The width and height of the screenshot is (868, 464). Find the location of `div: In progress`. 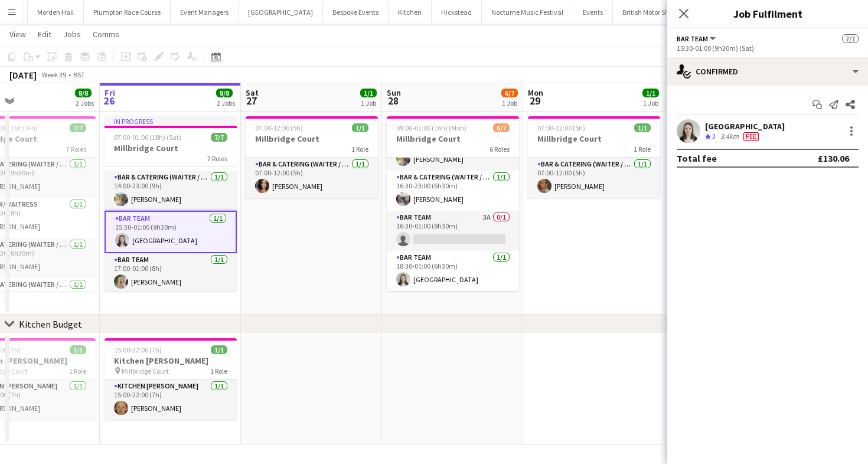

div: In progress is located at coordinates (170, 121).